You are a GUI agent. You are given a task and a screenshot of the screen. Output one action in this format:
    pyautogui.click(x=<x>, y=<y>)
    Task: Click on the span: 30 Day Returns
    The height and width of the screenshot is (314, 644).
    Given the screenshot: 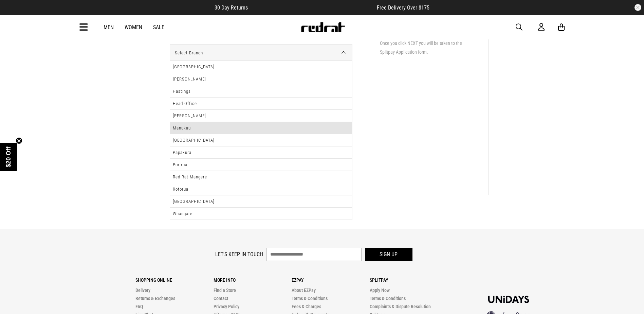 What is the action you would take?
    pyautogui.click(x=231, y=7)
    